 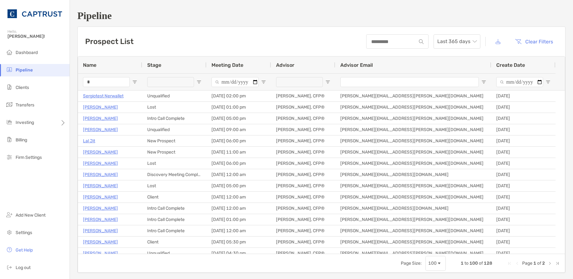 What do you see at coordinates (544, 263) in the screenshot?
I see `span: 2` at bounding box center [544, 263].